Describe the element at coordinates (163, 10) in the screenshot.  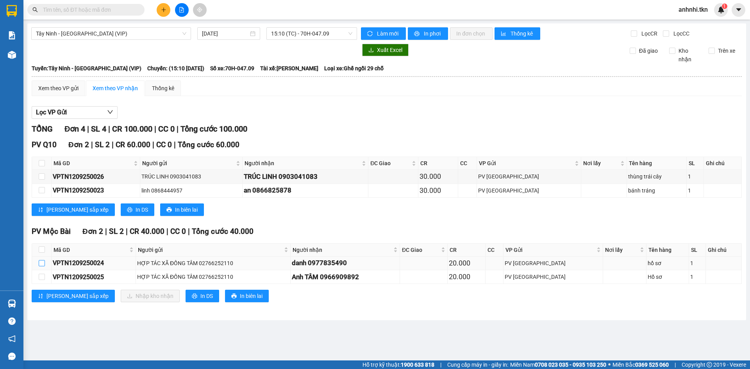
I see `button: plus` at that location.